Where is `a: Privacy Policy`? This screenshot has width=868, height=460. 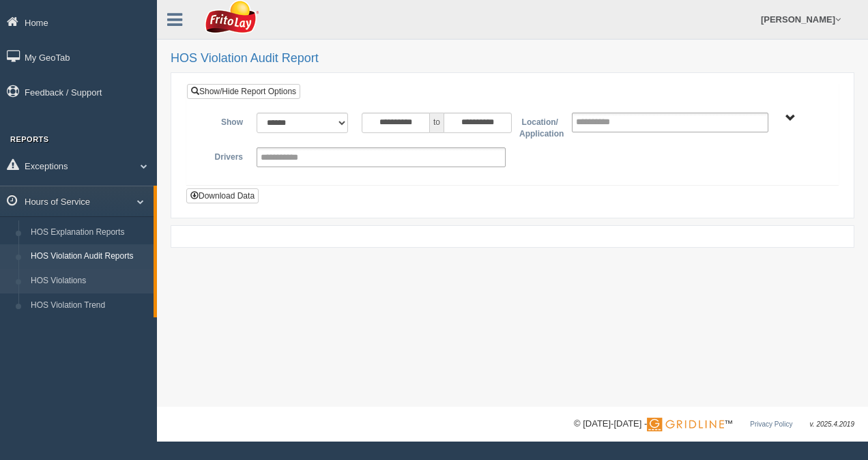
a: Privacy Policy is located at coordinates (771, 424).